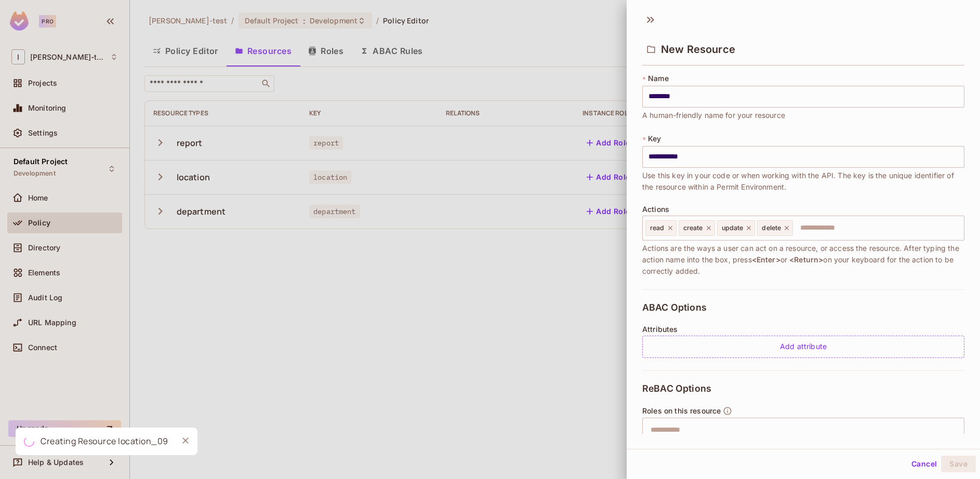  Describe the element at coordinates (658, 228) in the screenshot. I see `span: read` at that location.